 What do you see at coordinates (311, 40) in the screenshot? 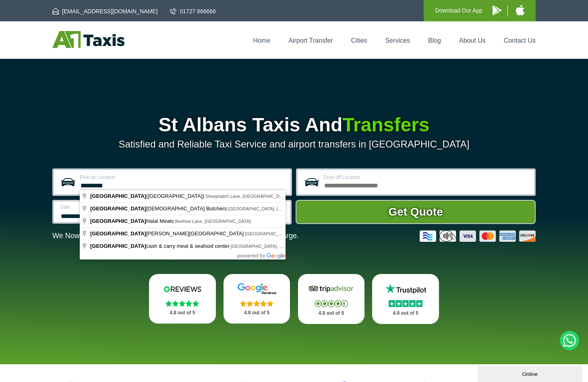
I see `a: Airport Transfer` at bounding box center [311, 40].